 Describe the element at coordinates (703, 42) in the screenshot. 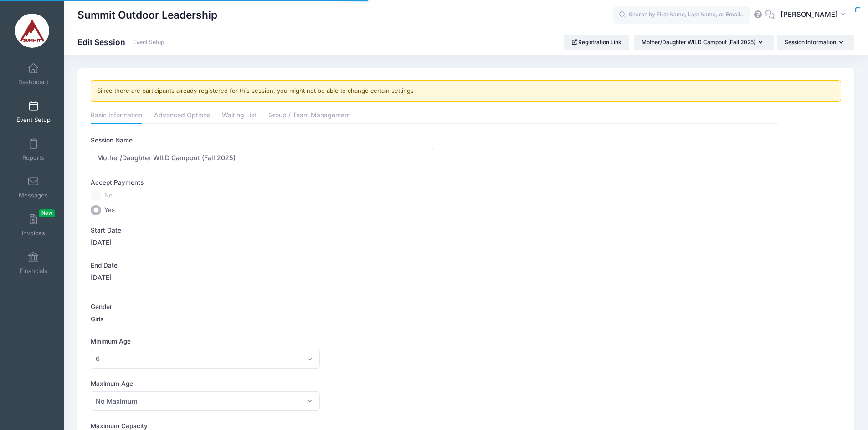

I see `button: Mother/Daughter WILD Campout (Fall 2025)` at that location.